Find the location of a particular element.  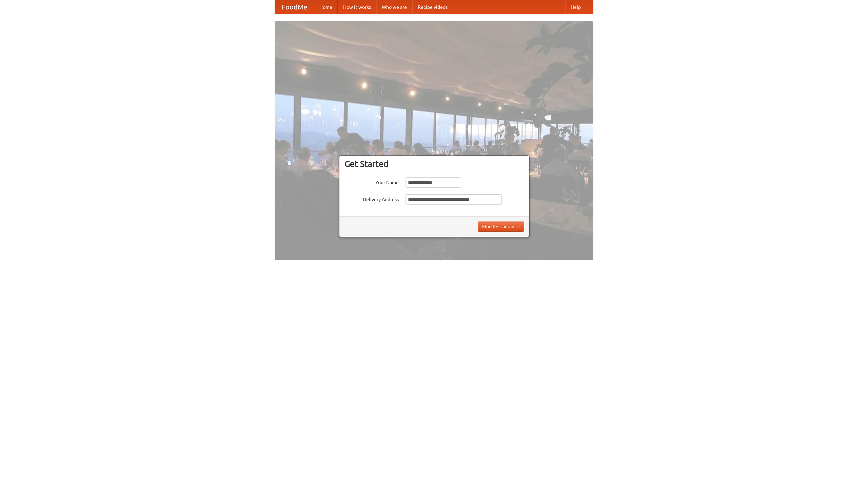

a: Help is located at coordinates (576, 7).